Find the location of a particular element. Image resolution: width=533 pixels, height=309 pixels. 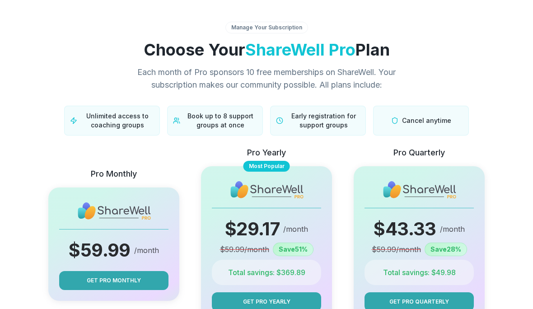

span: Get Pro Quarterly is located at coordinates (419, 302).